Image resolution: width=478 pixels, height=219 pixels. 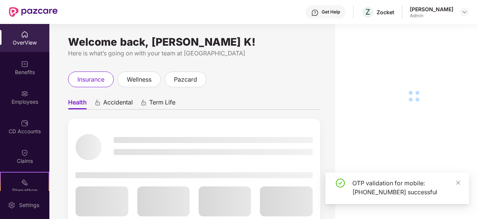 I want to click on img: svg+xml;base64,PHN2ZyBpZD0iQ0RfQWNjb3VudHMiIGRhdGEtbmFtZT0iQ0QgQWNjb3VudHMiIHhtbG5zPSJodHRwOi8vd3..., so click(x=25, y=123).